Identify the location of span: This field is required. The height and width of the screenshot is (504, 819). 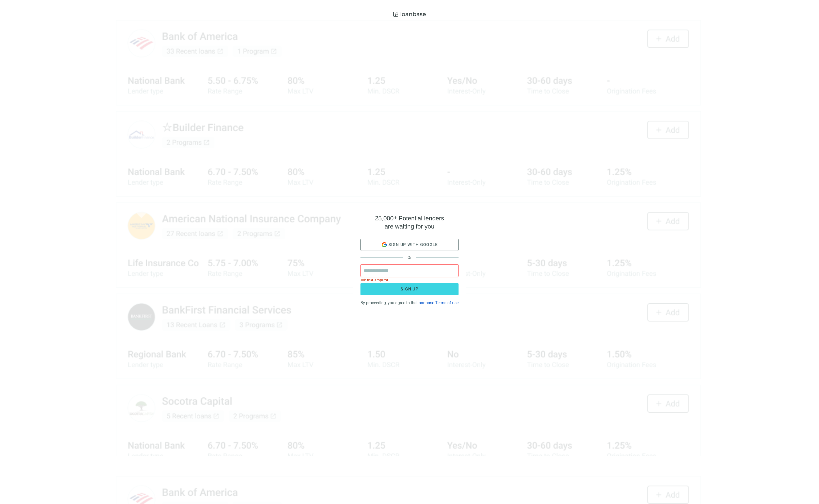
(374, 280).